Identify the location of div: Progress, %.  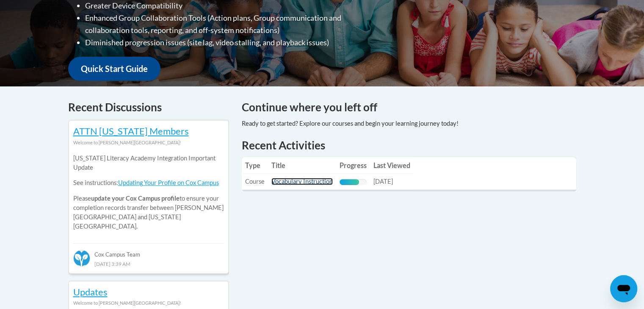
(350, 182).